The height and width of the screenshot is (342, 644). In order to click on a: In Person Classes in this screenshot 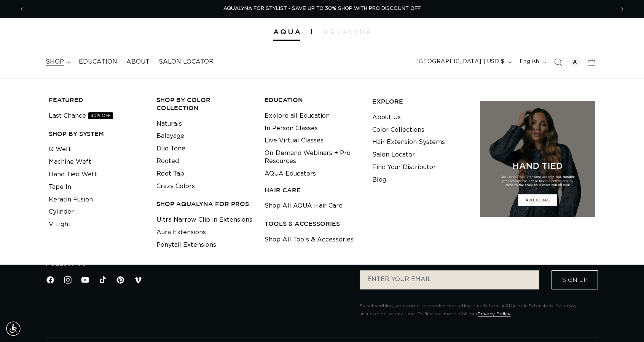, I will do `click(291, 128)`.